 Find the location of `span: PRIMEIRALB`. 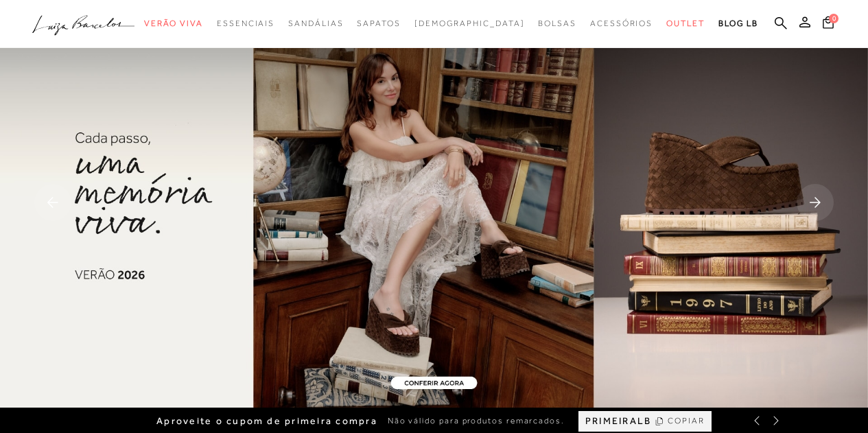

span: PRIMEIRALB is located at coordinates (618, 421).